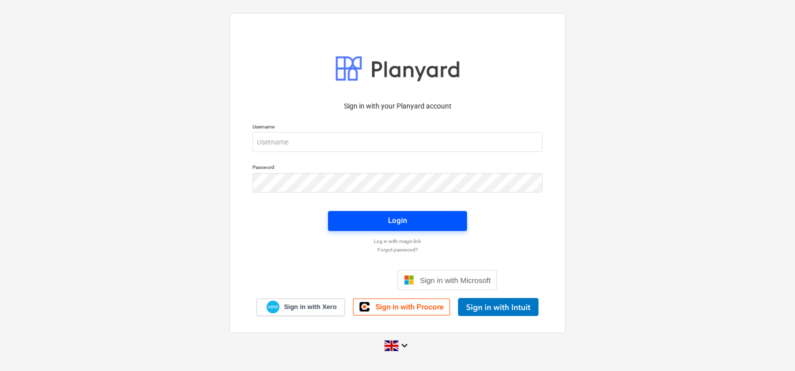  I want to click on img: Microsoft logo, so click(409, 280).